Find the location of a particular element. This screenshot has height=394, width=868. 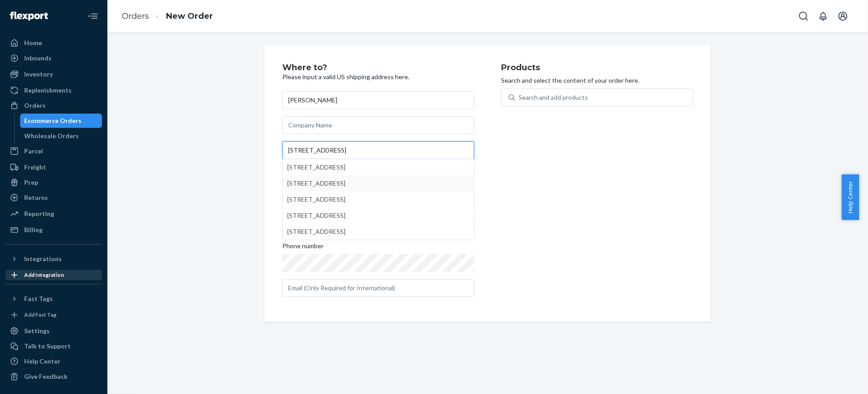

div: Inbounds is located at coordinates (38, 58).